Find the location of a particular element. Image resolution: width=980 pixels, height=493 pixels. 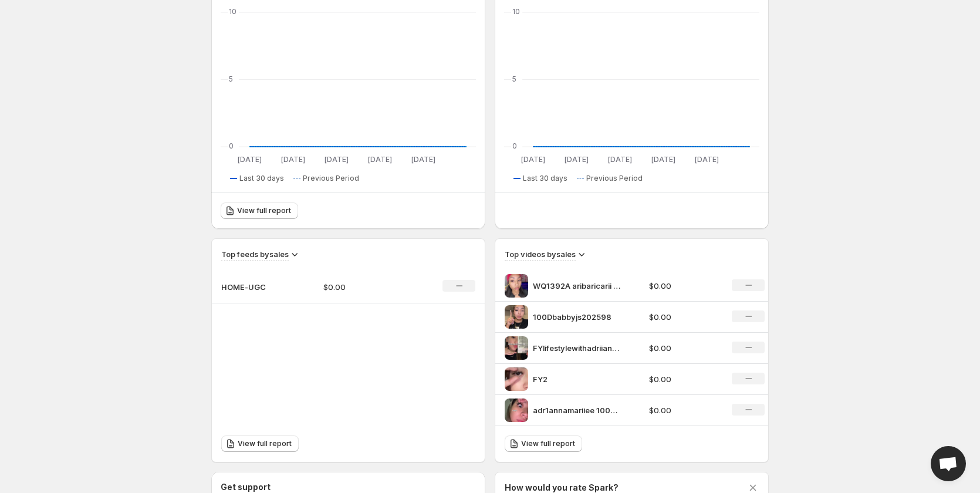

p: adr1annamariiee 100D 2025 825 is located at coordinates (577, 410).